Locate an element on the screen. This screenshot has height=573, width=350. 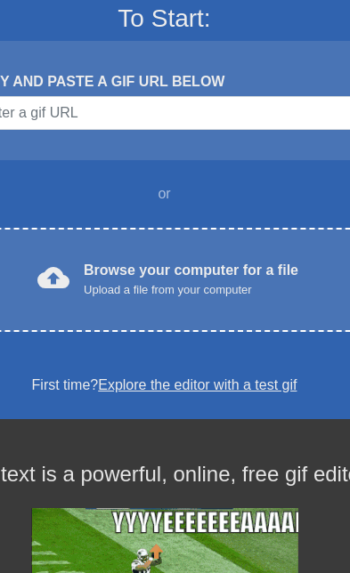
div: Upload a file from your computer is located at coordinates (190, 290).